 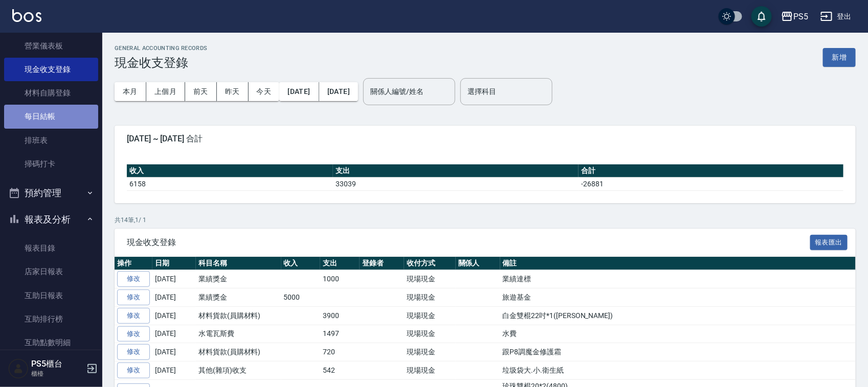 What do you see at coordinates (677, 263) in the screenshot?
I see `th: 備註` at bounding box center [677, 263].